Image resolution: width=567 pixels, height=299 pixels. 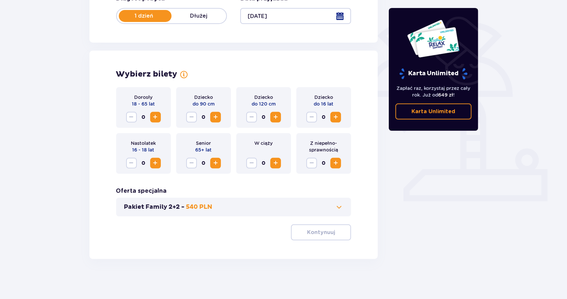 What do you see at coordinates (433, 112) in the screenshot?
I see `a: Karta Unlimited` at bounding box center [433, 112].